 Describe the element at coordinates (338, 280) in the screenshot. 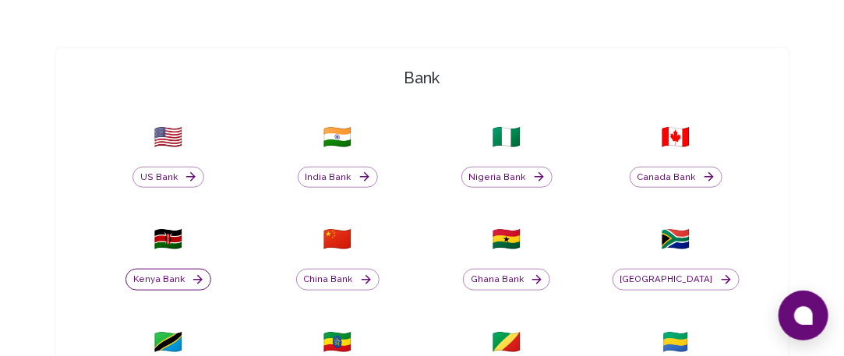

I see `button: China Bank` at that location.